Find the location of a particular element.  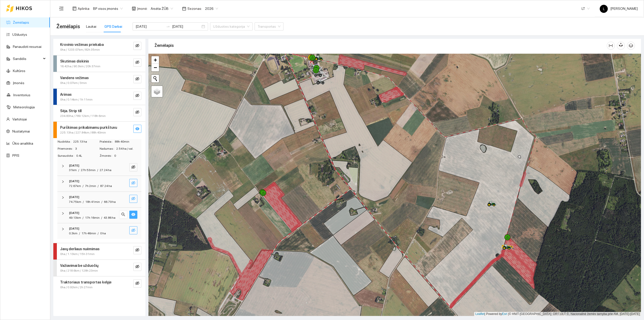

div: Traktoriaus transportas kelyje0ha / 0.92km / 2h 27mineye-invisible is located at coordinates (99, 284).